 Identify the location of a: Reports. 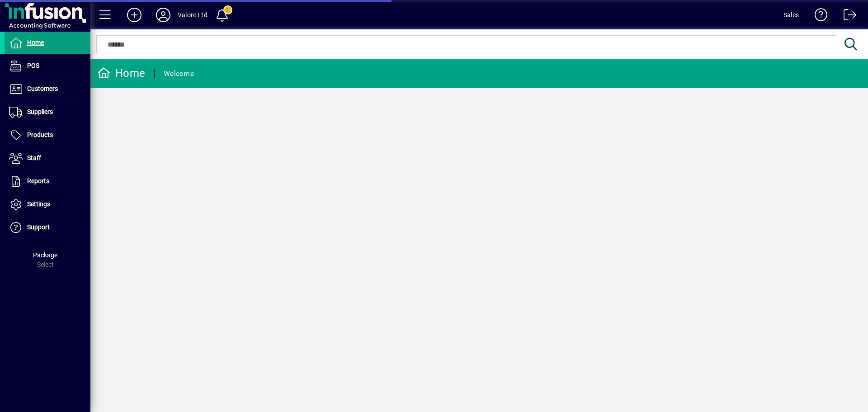
(47, 181).